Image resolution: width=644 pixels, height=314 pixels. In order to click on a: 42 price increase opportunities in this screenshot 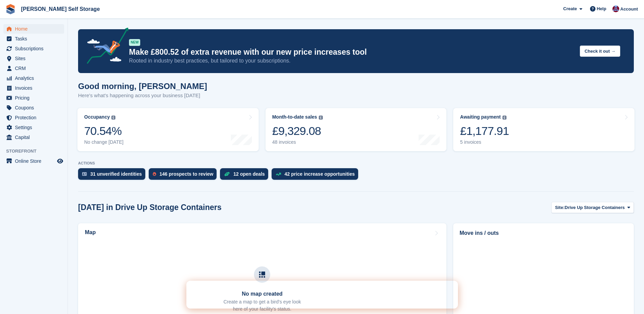, I will do `click(316, 175)`.